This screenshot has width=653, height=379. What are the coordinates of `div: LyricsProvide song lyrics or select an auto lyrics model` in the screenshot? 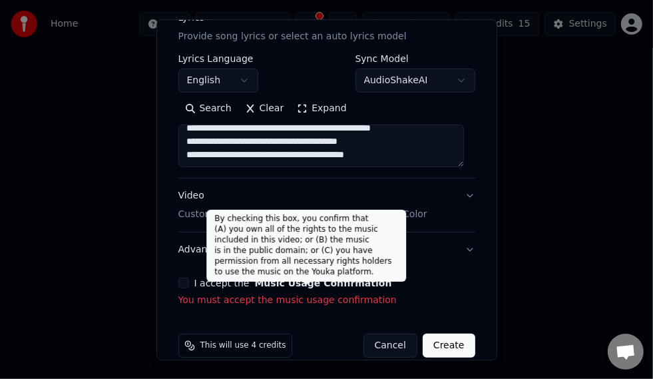 It's located at (327, 116).